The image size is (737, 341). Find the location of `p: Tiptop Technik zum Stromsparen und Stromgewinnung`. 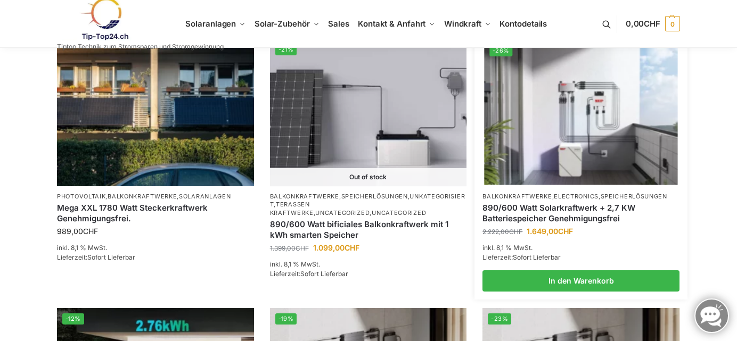

p: Tiptop Technik zum Stromsparen und Stromgewinnung is located at coordinates (140, 47).